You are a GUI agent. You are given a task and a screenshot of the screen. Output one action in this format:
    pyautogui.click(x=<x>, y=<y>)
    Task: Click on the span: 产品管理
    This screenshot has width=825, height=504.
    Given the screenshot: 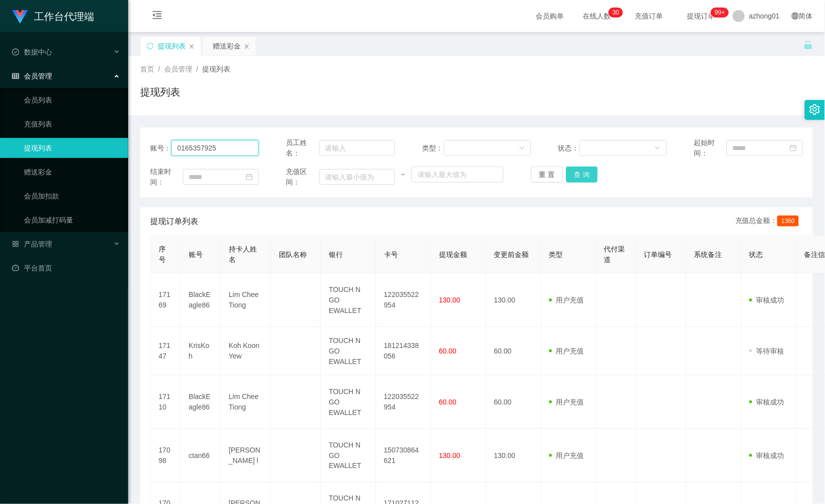 What is the action you would take?
    pyautogui.click(x=32, y=244)
    